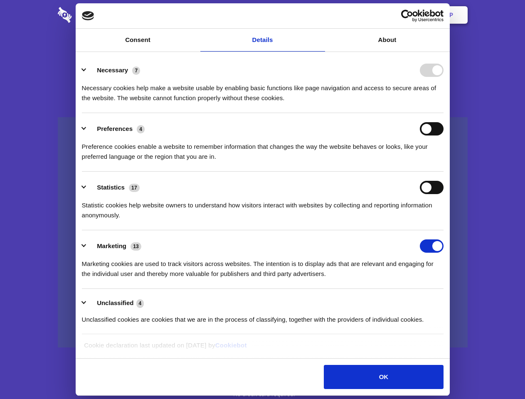 The width and height of the screenshot is (525, 399). I want to click on a: Wistia video thumbnail, so click(263, 232).